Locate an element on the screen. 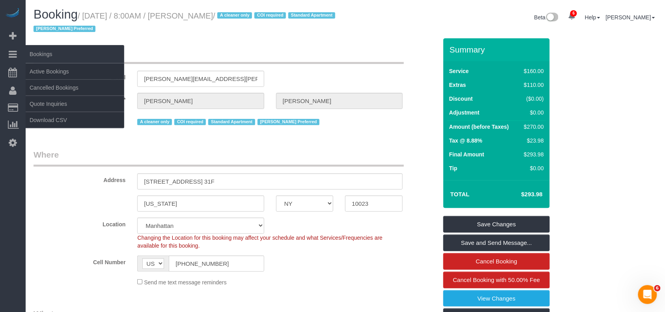 The height and width of the screenshot is (312, 665). div: $110.00 is located at coordinates (533, 85).